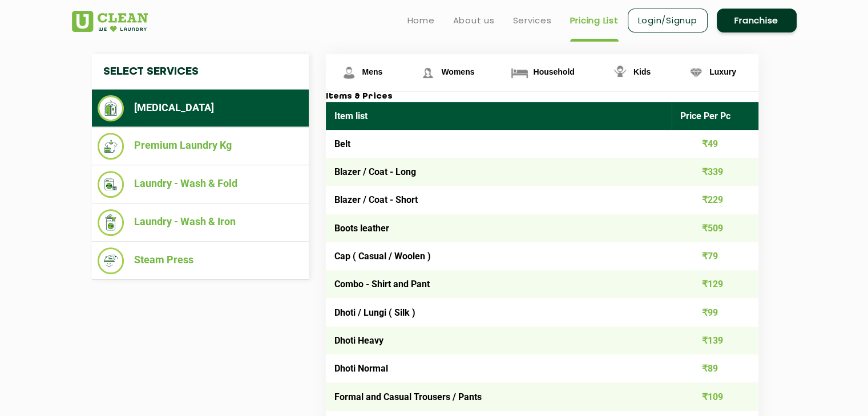 This screenshot has height=416, width=868. Describe the element at coordinates (668, 20) in the screenshot. I see `a: Login/Signup` at that location.